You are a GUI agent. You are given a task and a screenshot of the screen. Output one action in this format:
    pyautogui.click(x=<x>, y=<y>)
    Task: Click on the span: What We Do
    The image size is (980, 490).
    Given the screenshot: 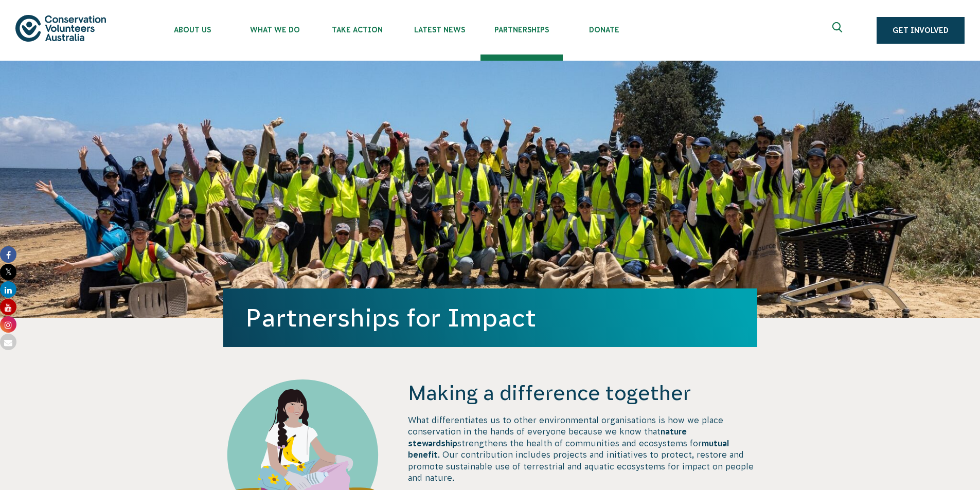 What is the action you would take?
    pyautogui.click(x=275, y=30)
    